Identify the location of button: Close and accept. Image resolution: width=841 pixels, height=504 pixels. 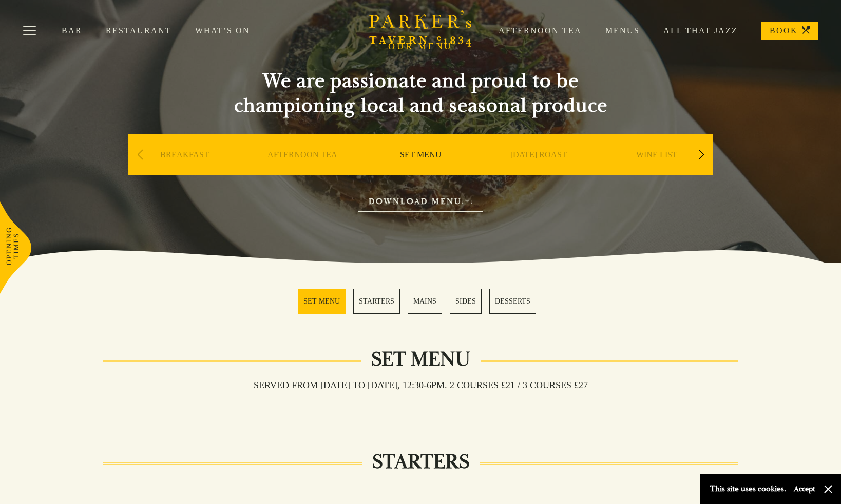
(828, 489).